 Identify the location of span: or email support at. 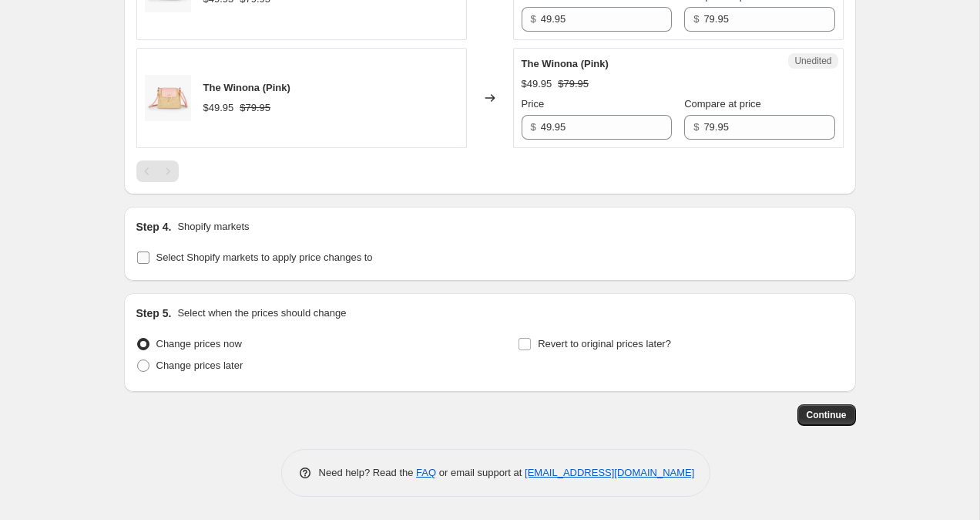
(480, 472).